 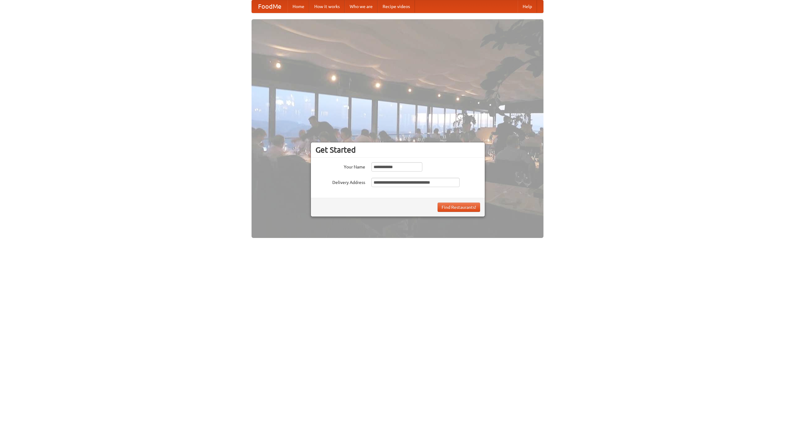 What do you see at coordinates (327, 7) in the screenshot?
I see `a: How it works` at bounding box center [327, 7].